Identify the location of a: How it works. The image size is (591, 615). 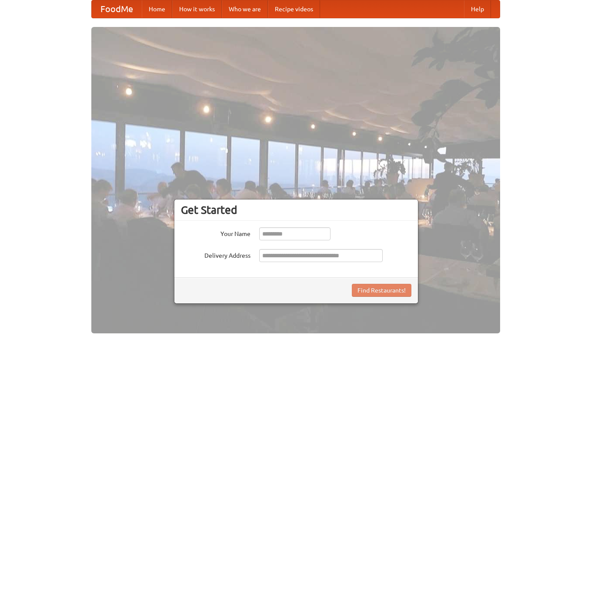
(197, 9).